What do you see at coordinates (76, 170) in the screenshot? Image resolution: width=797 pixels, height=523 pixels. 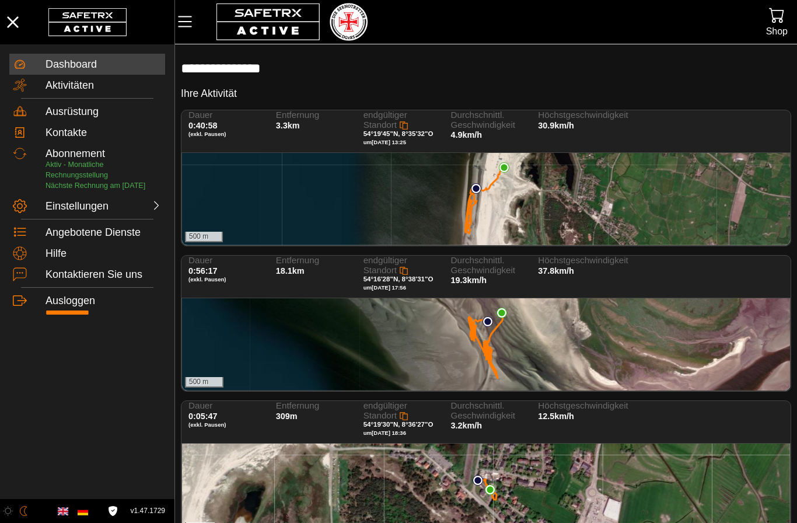 I see `span: Aktiv - Monatliche Rechnungsstellung` at bounding box center [76, 170].